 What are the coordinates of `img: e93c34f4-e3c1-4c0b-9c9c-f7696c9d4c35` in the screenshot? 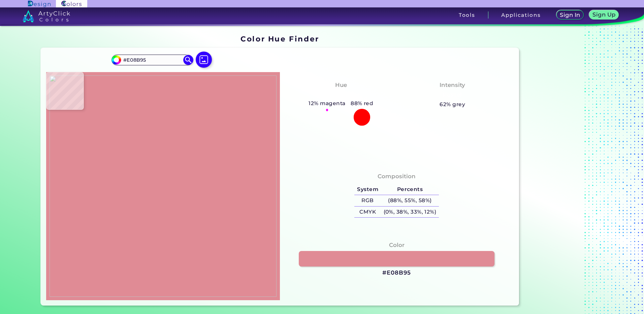 It's located at (163, 186).